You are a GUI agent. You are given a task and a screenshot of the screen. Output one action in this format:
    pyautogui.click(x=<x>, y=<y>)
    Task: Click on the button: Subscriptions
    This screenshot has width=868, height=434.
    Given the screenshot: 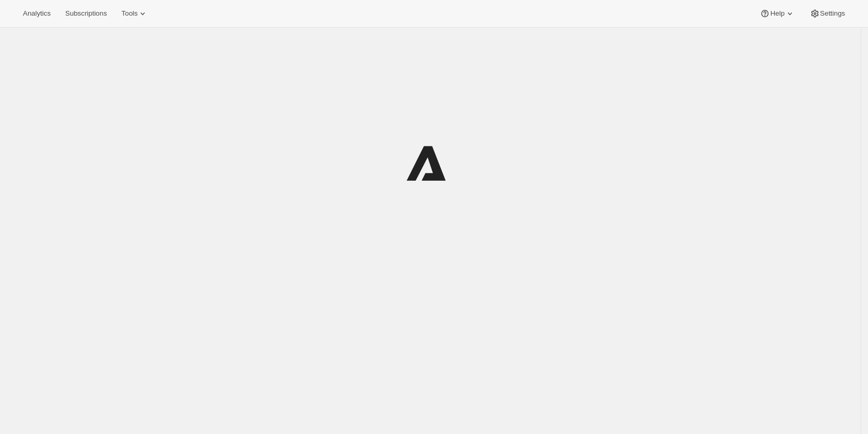 What is the action you would take?
    pyautogui.click(x=86, y=14)
    